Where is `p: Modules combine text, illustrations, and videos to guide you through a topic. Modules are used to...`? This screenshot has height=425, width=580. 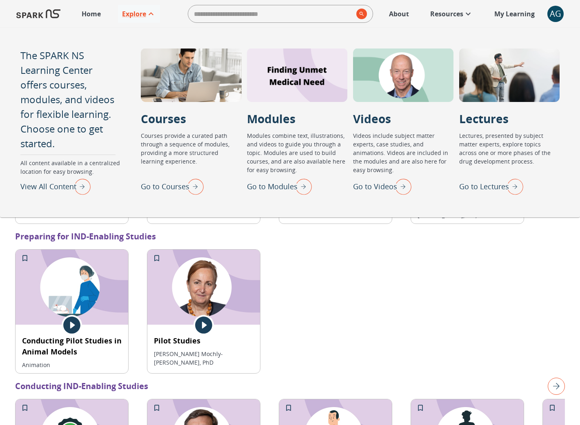 p: Modules combine text, illustrations, and videos to guide you through a topic. Modules are used to... is located at coordinates (297, 153).